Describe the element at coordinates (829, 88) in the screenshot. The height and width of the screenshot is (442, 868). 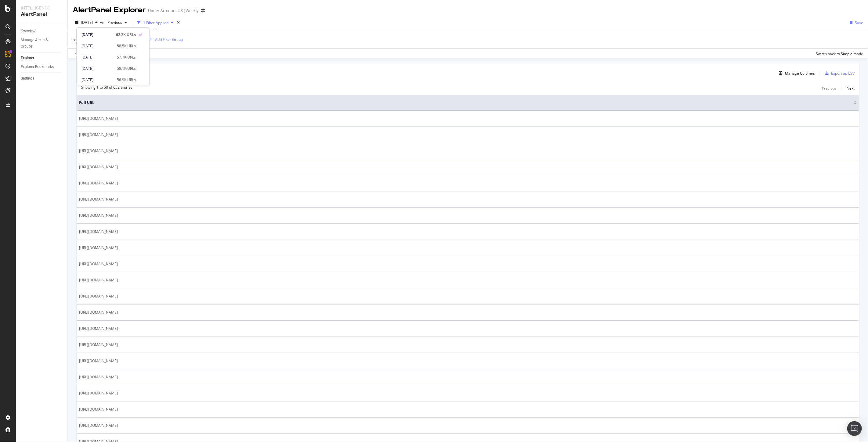
I see `div: Previous` at that location.